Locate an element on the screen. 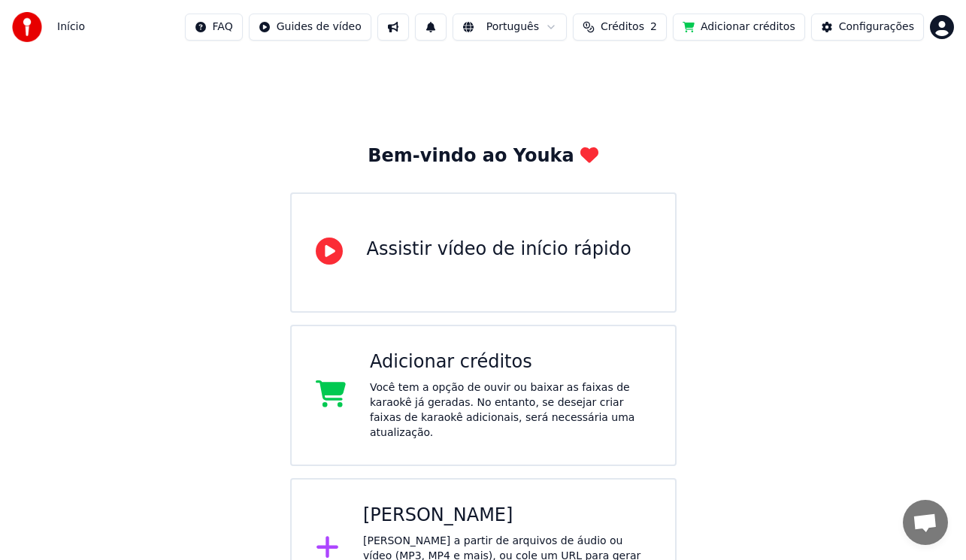 The image size is (966, 560). div: Conversa aberta is located at coordinates (925, 522).